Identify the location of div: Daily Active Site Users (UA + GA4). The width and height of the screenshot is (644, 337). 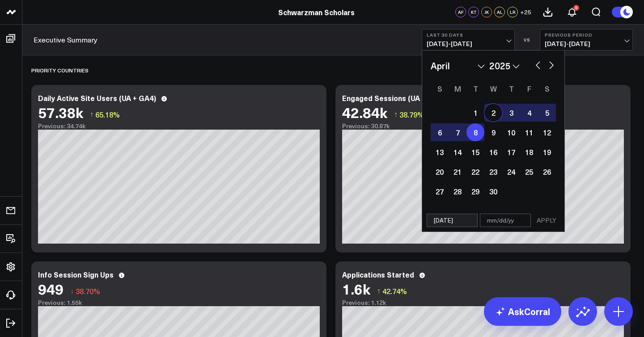
(97, 98).